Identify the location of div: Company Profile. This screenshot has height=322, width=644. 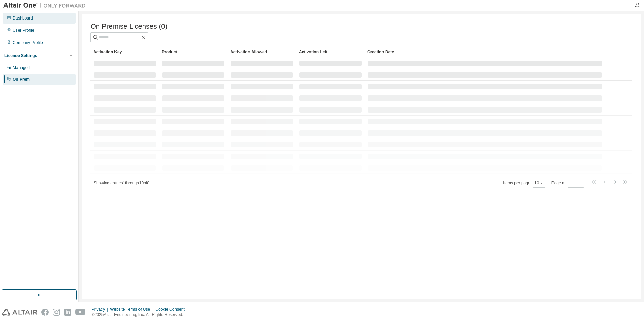
(28, 43).